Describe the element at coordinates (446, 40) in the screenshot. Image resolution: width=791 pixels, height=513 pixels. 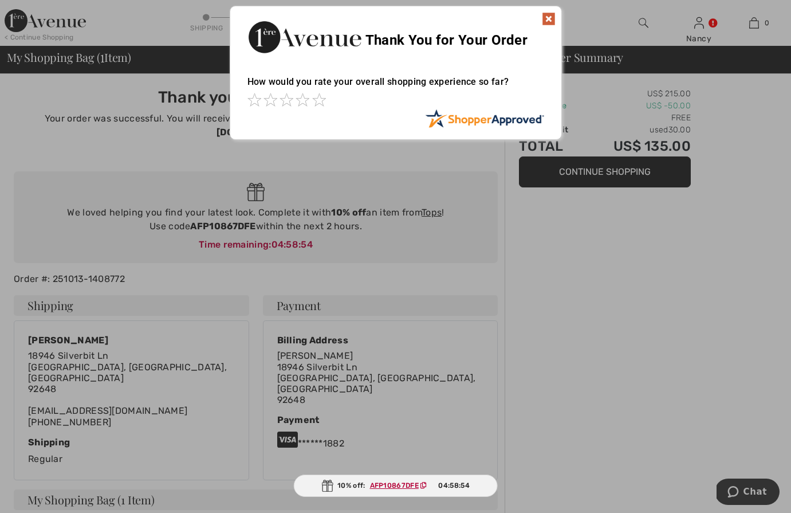
I see `span: Thank You for Your Order` at that location.